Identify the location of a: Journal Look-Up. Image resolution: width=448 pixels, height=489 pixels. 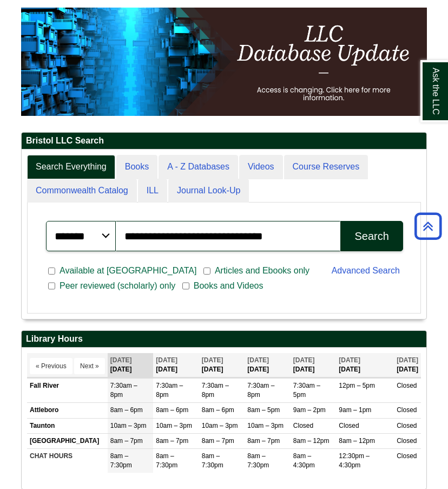
(208, 191).